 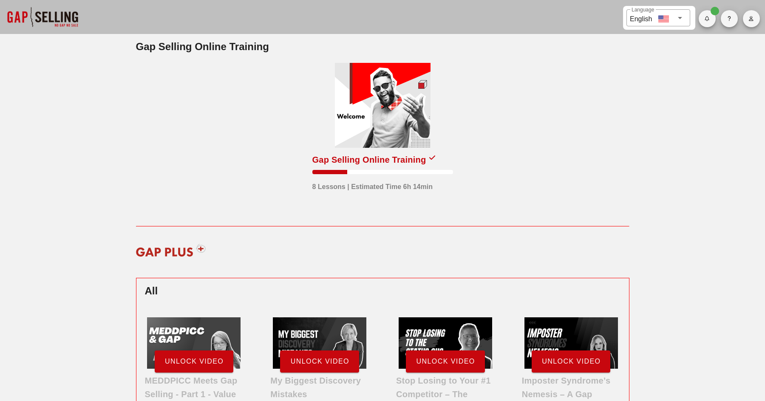 What do you see at coordinates (383, 47) in the screenshot?
I see `h2: Gap Selling Online Training` at bounding box center [383, 47].